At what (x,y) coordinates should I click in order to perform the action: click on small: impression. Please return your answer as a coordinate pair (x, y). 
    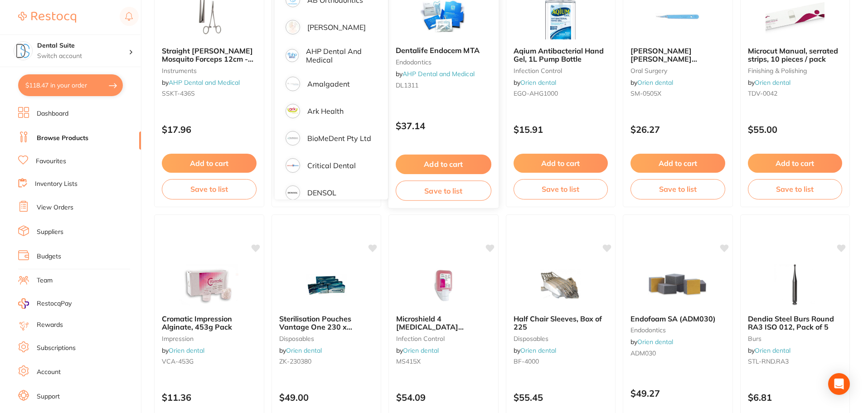
    Looking at the image, I should click on (209, 338).